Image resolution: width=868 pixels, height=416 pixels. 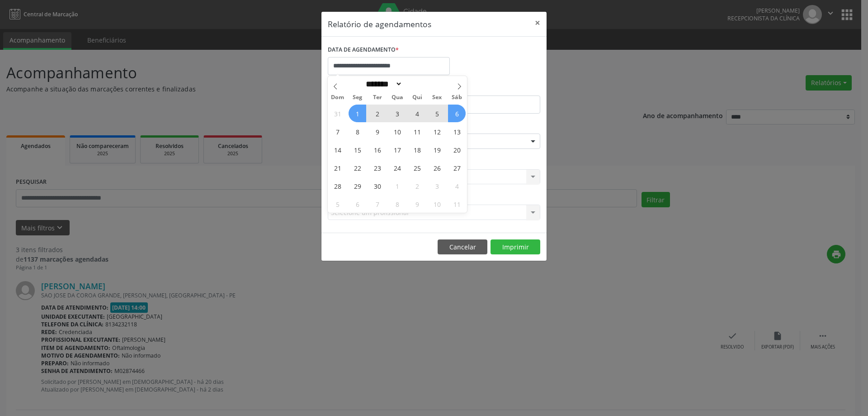 I want to click on label: ATÉ, so click(x=488, y=88).